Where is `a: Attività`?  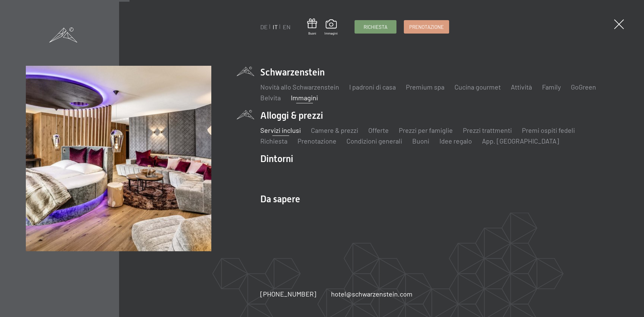 a: Attività is located at coordinates (521, 87).